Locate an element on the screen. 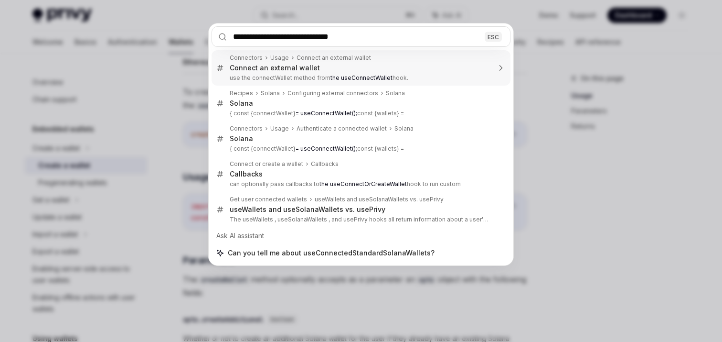 This screenshot has height=342, width=722. div: Connect or create a wallet is located at coordinates (267, 164).